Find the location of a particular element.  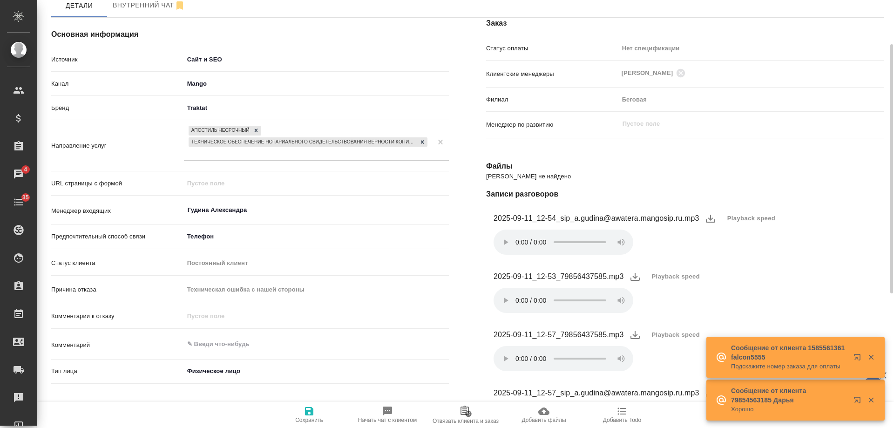

p: Направление услуг is located at coordinates (117, 146).